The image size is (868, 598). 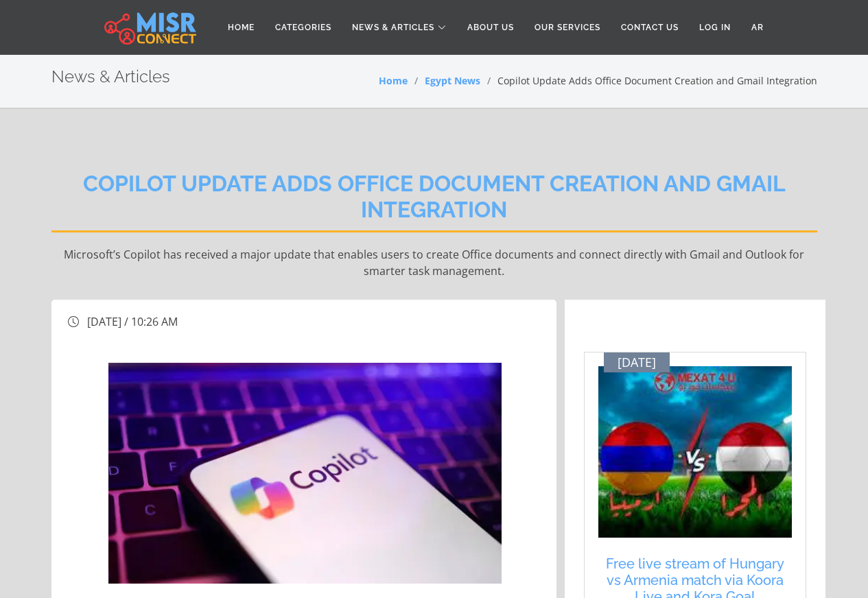 What do you see at coordinates (305, 473) in the screenshot?
I see `img: برنامج Copilot يحصل على تحديث جديد لإنشاء مستندات Office والتكامل مع Gmail` at bounding box center [305, 473].